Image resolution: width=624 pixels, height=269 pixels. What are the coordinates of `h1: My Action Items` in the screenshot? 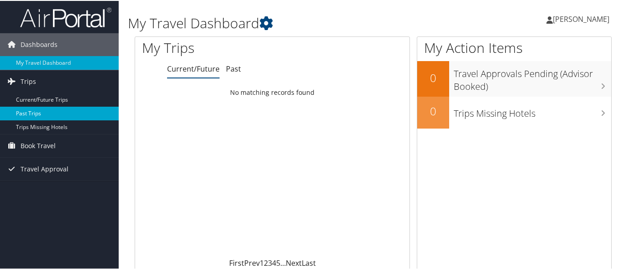 It's located at (514, 47).